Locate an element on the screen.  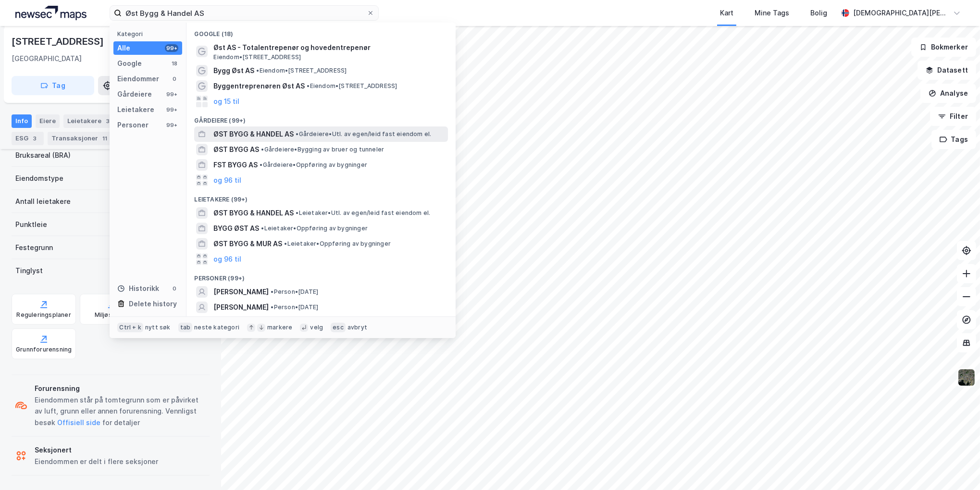
div: Delete history is located at coordinates (153, 304).